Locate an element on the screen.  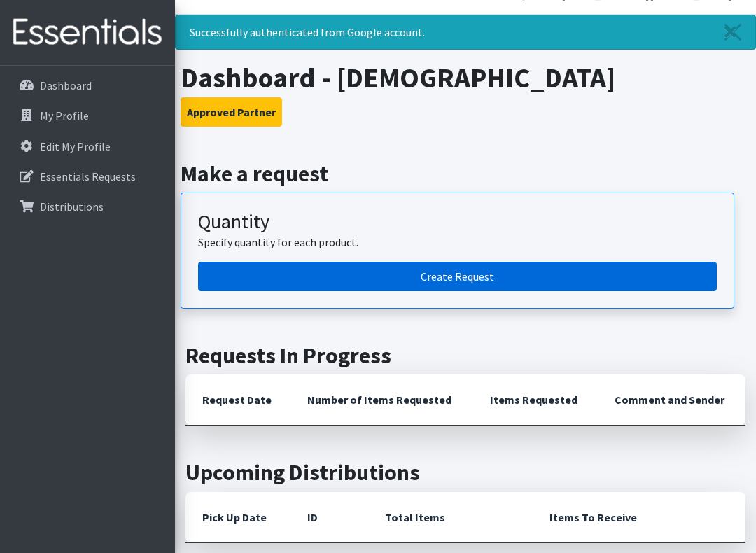
a: Edit My Profile is located at coordinates (88, 146).